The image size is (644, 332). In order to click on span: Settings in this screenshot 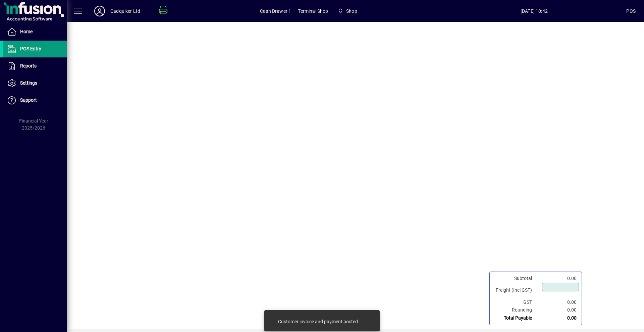, I will do `click(28, 83)`.